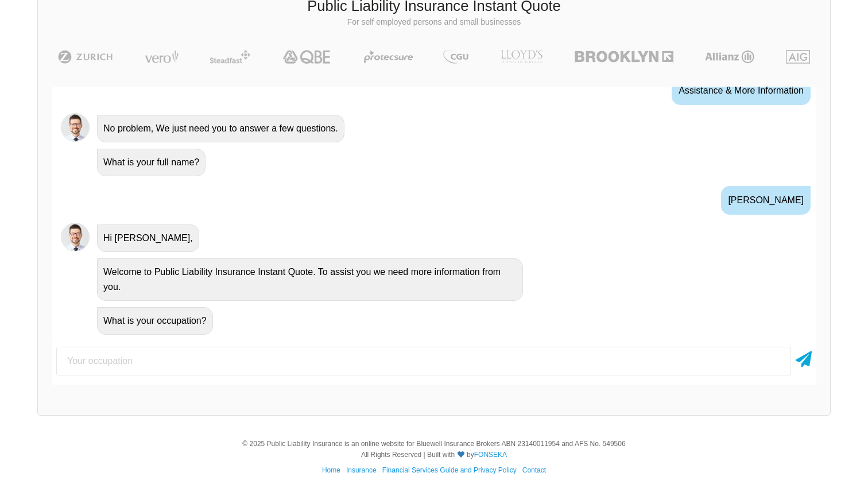  Describe the element at coordinates (456, 57) in the screenshot. I see `img: CGU | Public Liability Insurance` at that location.